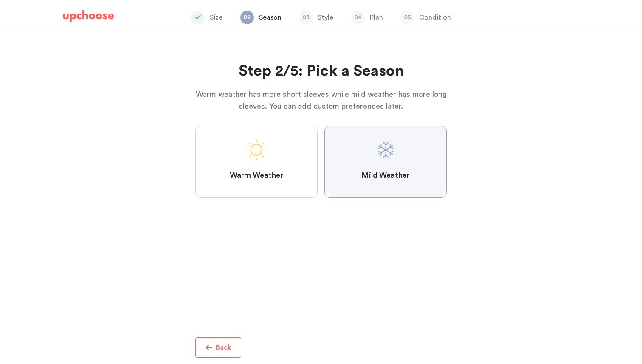 The width and height of the screenshot is (642, 364). I want to click on h2: Step 2/5: Pick a Season, so click(321, 71).